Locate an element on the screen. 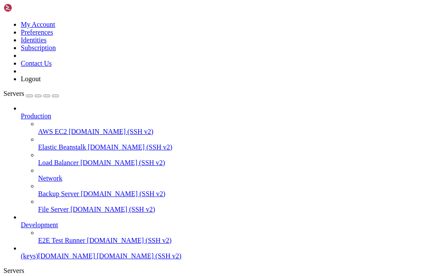  a: Identities is located at coordinates (34, 40).